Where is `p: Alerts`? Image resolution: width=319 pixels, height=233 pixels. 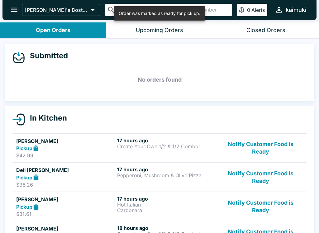 p: Alerts is located at coordinates (258, 10).